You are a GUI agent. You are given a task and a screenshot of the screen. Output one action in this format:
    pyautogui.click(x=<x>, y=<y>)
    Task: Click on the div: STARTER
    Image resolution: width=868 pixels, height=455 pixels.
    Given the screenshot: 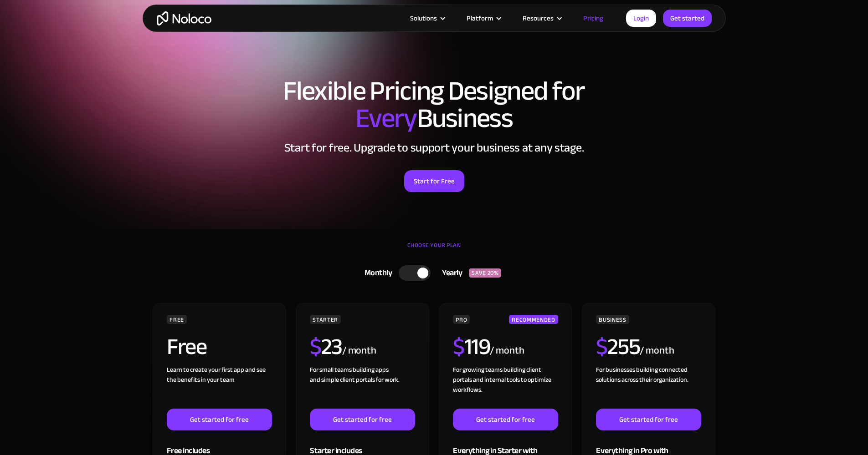 What is the action you would take?
    pyautogui.click(x=325, y=319)
    